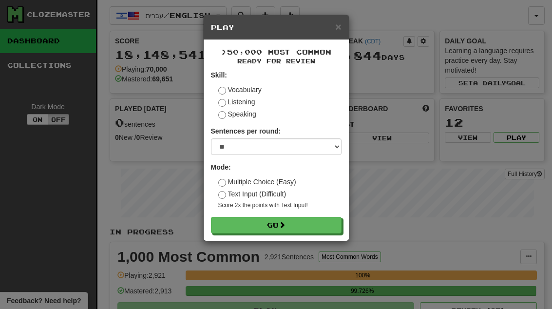  What do you see at coordinates (222, 115) in the screenshot?
I see `input: Speaking` at bounding box center [222, 115].